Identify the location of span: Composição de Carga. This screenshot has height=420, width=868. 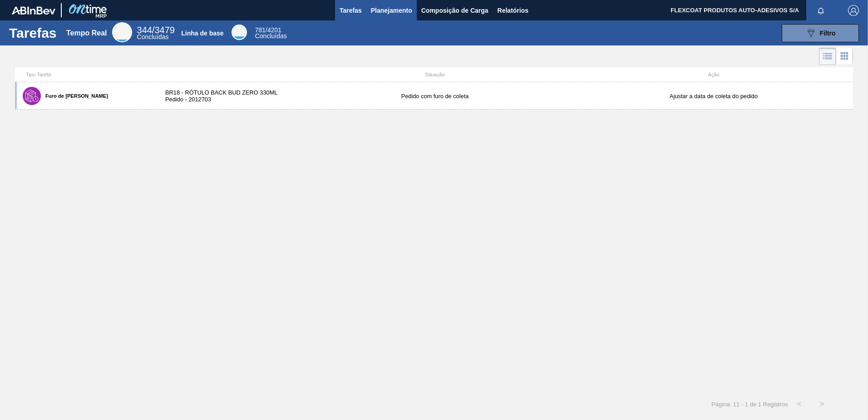
(455, 10).